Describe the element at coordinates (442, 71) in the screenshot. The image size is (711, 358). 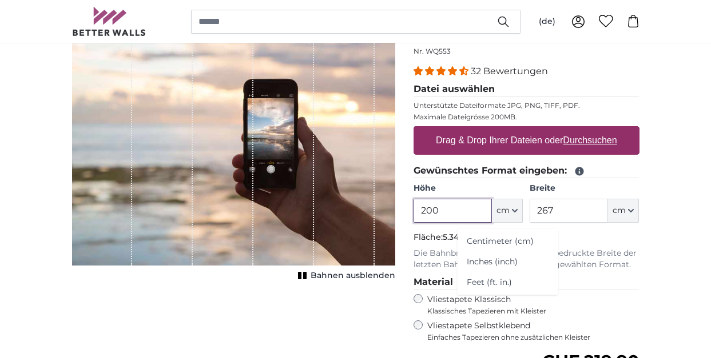
I see `span: 4.31 stars` at that location.